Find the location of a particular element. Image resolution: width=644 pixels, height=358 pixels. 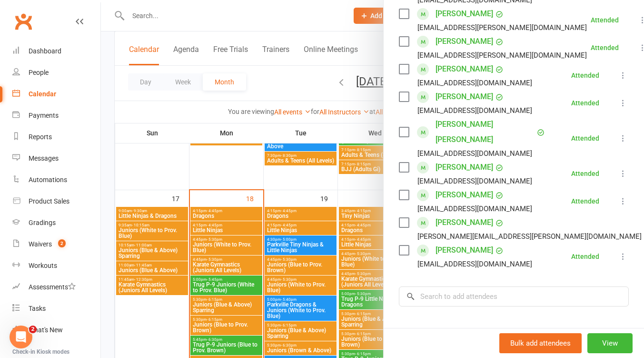

a: Automations is located at coordinates (56, 180).